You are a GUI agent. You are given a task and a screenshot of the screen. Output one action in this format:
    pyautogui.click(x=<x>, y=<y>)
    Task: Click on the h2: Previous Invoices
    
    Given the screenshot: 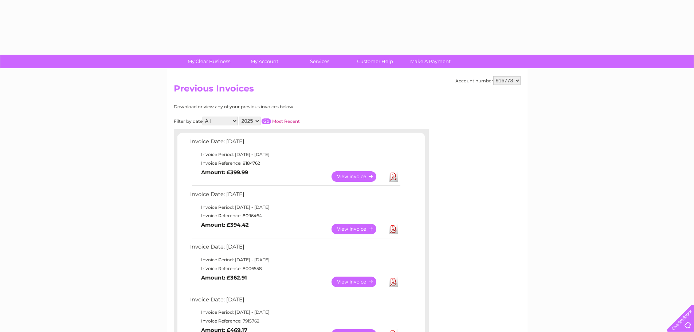 What is the action you would take?
    pyautogui.click(x=347, y=90)
    